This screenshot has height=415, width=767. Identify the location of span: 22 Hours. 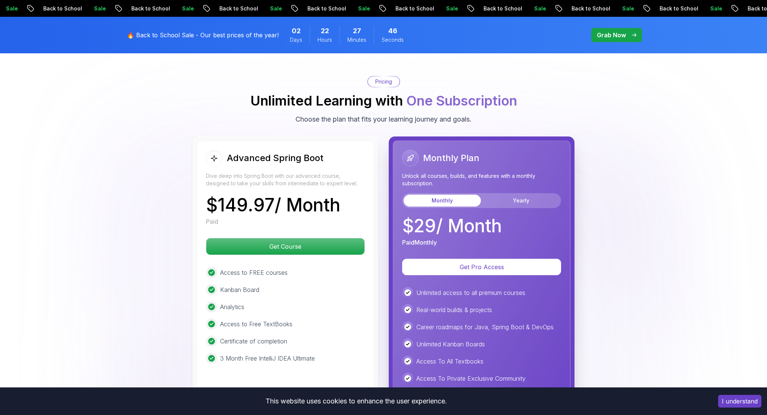
(325, 31).